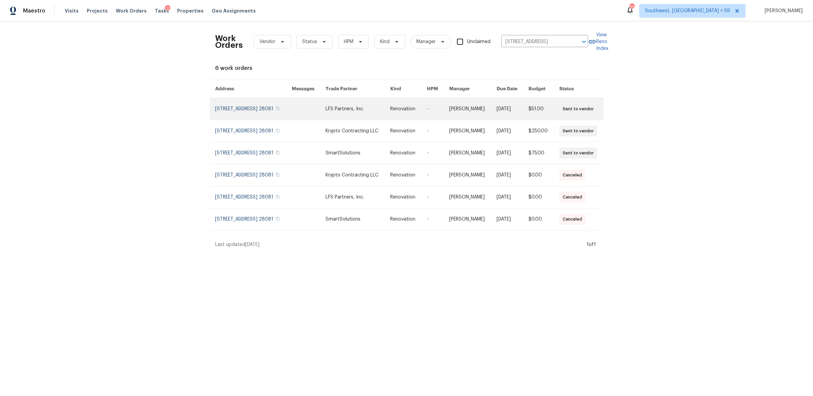 The width and height of the screenshot is (813, 396). I want to click on span: HPM, so click(349, 42).